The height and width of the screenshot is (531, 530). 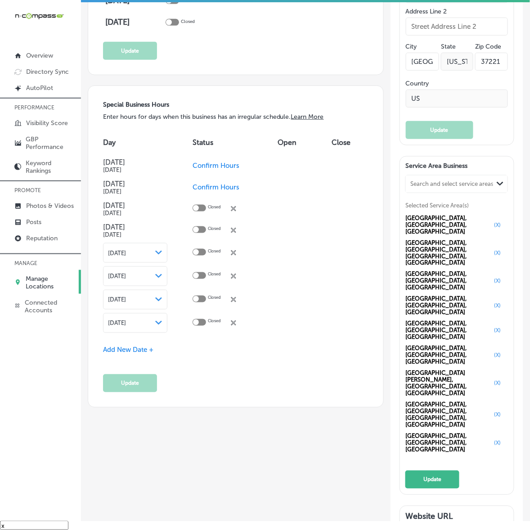 I want to click on p: Directory Sync, so click(x=47, y=72).